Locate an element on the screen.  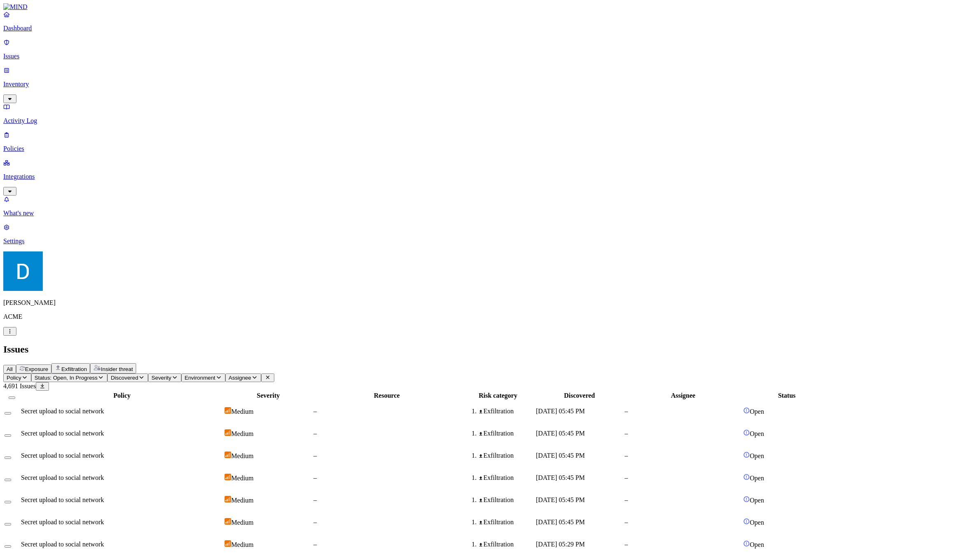
img: MIND is located at coordinates (15, 7).